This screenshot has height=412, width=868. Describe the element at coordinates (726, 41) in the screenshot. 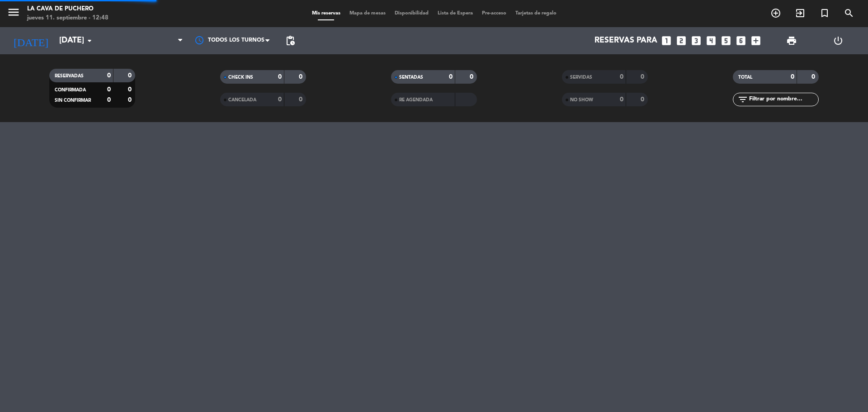

I see `i: looks_5` at that location.